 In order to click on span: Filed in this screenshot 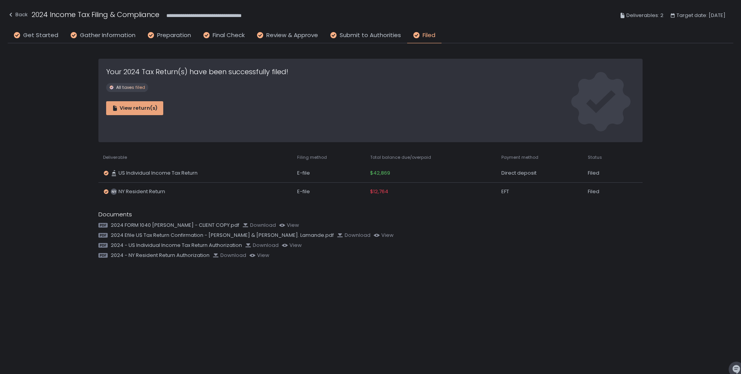, I will do `click(429, 35)`.